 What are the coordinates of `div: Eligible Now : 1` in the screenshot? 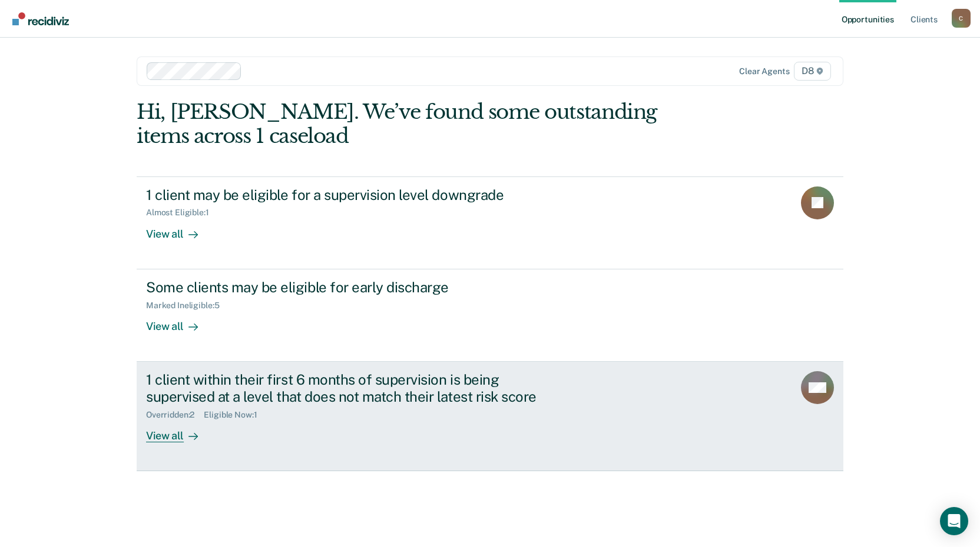 It's located at (235, 415).